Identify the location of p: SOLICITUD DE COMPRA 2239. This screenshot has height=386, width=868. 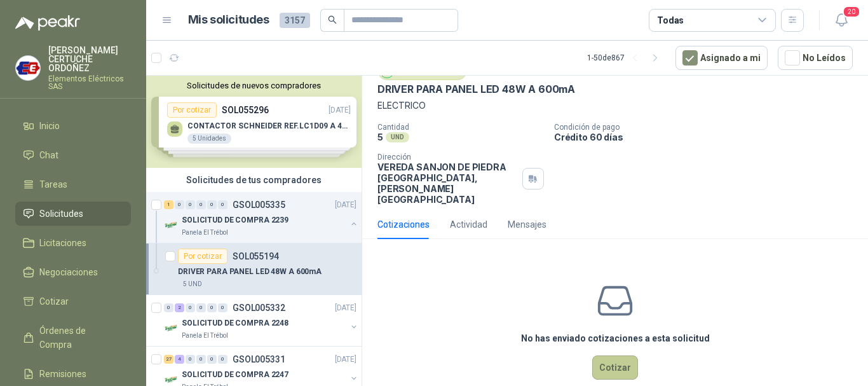
(235, 220).